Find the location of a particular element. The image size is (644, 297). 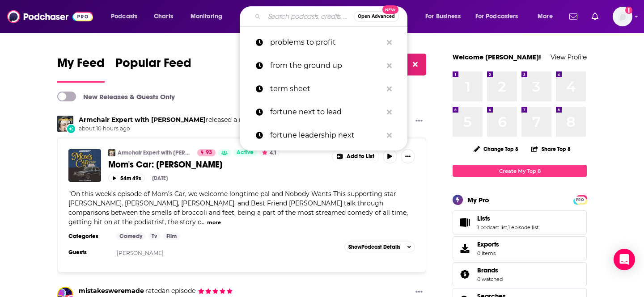

button: Open AdvancedNew is located at coordinates (376, 16).